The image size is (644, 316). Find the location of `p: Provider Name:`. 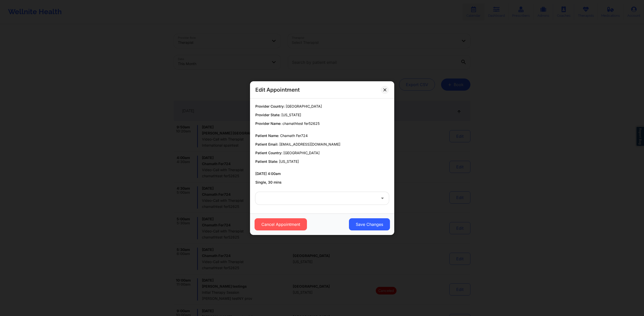

p: Provider Name: is located at coordinates (322, 123).